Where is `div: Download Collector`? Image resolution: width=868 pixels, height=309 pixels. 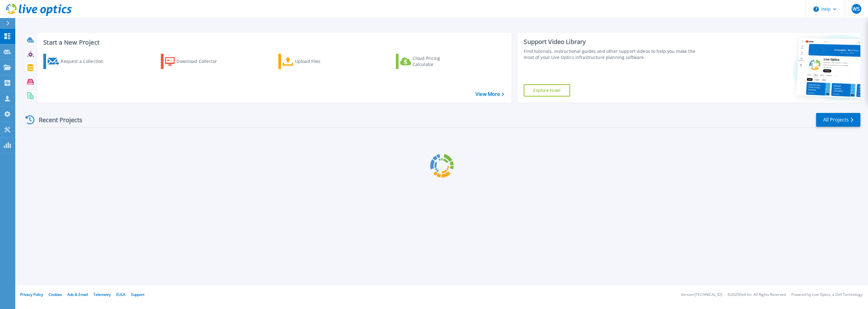 div: Download Collector is located at coordinates (201, 62).